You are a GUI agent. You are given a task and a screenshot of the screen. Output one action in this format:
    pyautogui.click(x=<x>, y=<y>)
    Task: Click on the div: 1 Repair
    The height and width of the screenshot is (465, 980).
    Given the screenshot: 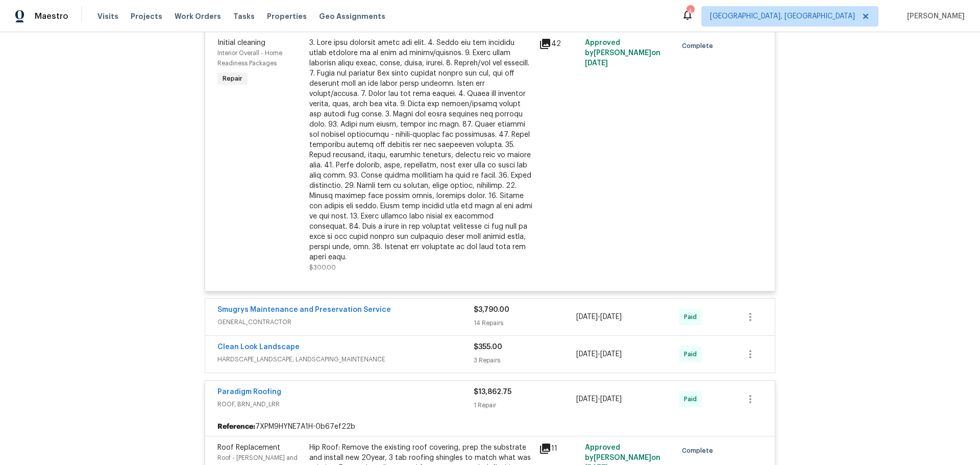 What is the action you would take?
    pyautogui.click(x=525, y=405)
    